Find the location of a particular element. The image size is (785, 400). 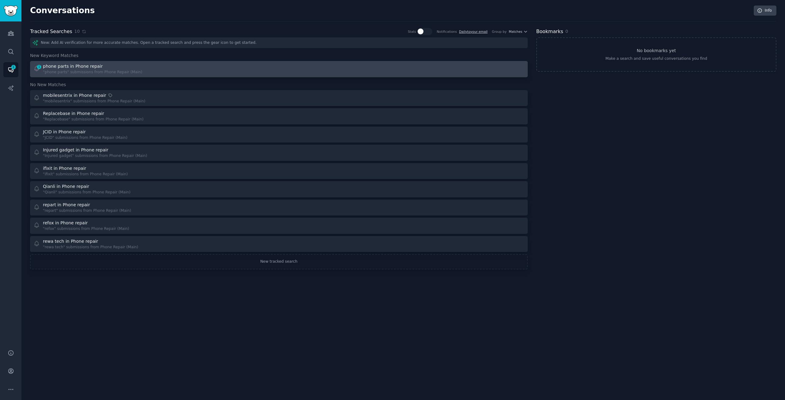

div: New: Add AI verification for more accurate matches. Open a tracked search and press the gear icon... is located at coordinates (279, 43).